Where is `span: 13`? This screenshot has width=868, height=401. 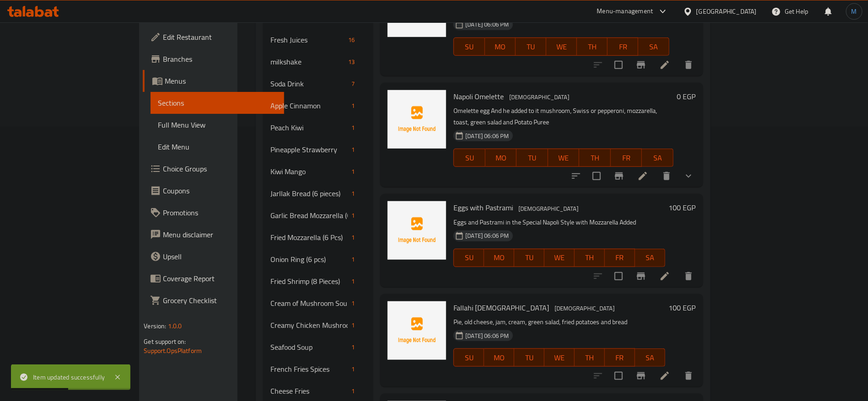 span: 13 is located at coordinates (351, 62).